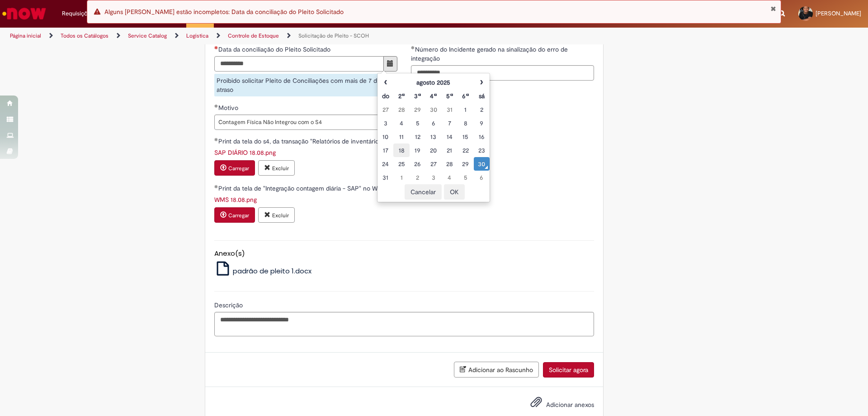 This screenshot has height=416, width=868. What do you see at coordinates (449, 123) in the screenshot?
I see `div: 07 August 2025 Thursday` at bounding box center [449, 123].